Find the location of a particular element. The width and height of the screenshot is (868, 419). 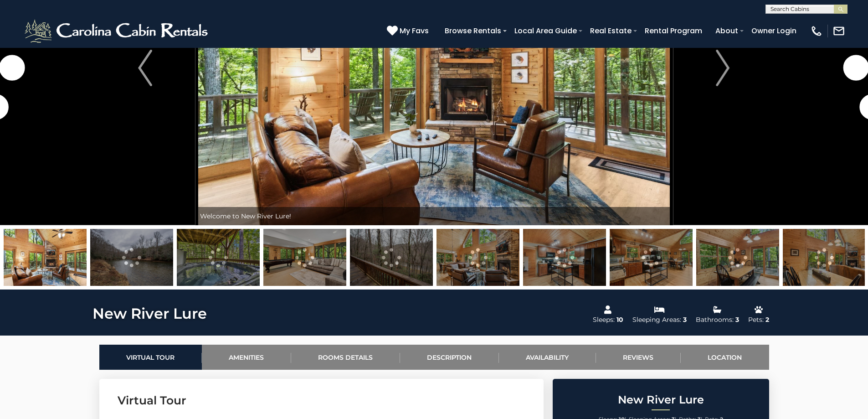

a: Amenities is located at coordinates (247, 357).